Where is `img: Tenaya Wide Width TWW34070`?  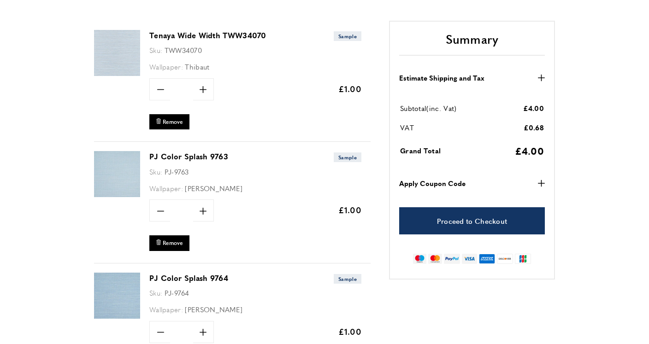
img: Tenaya Wide Width TWW34070 is located at coordinates (117, 53).